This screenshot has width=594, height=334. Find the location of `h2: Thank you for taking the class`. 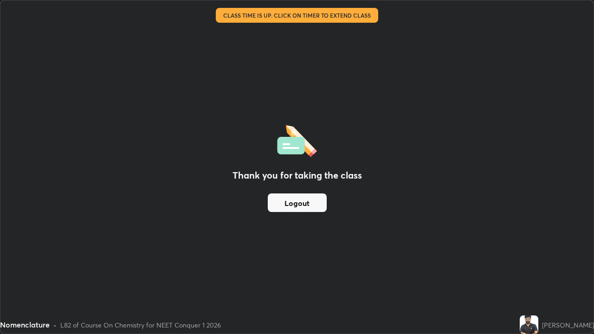

h2: Thank you for taking the class is located at coordinates (297, 175).